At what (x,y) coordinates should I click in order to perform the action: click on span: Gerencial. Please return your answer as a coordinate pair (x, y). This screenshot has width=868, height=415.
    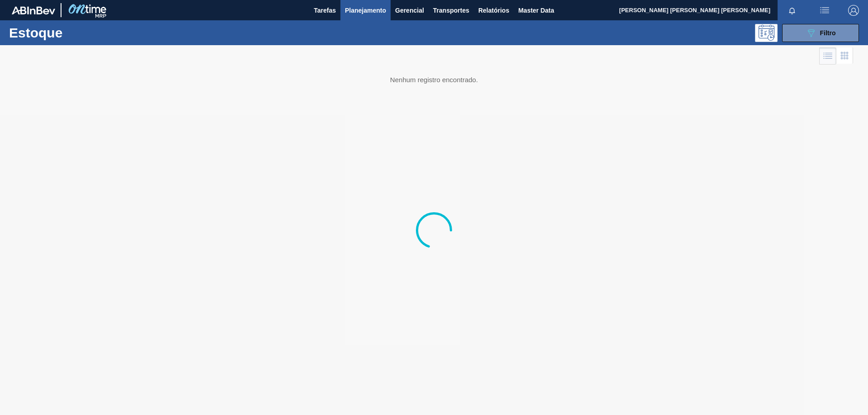
    Looking at the image, I should click on (410, 10).